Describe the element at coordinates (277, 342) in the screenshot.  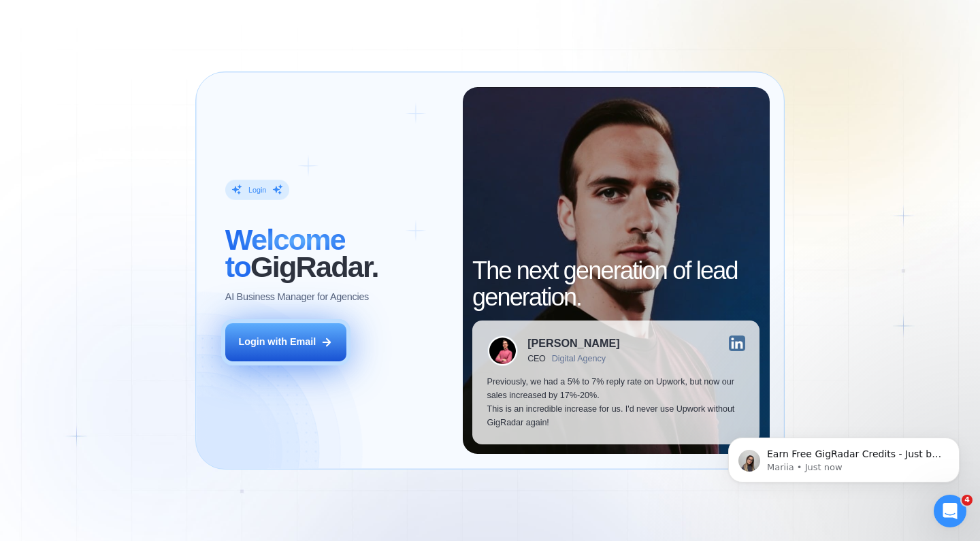
I see `div: Login with Email` at that location.